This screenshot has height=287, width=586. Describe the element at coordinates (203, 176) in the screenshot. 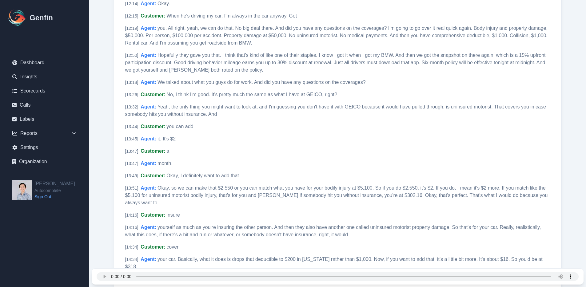

I see `span: Okay, I definitely want to add that.` at that location.